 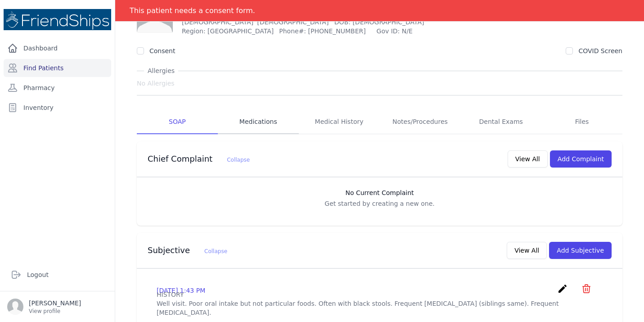 What do you see at coordinates (57, 48) in the screenshot?
I see `a: Dashboard` at bounding box center [57, 48].